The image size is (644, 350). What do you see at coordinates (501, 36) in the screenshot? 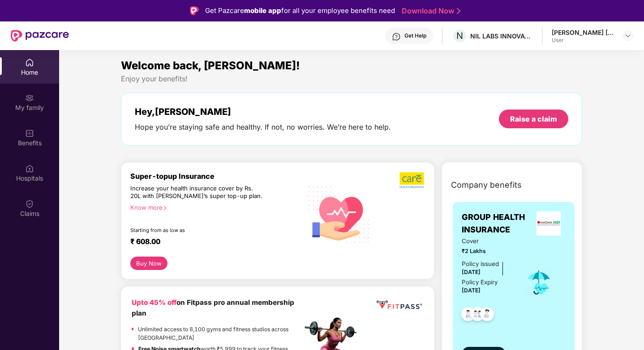
I see `div: NIL LABS INNOVATION PVT. LTD.` at bounding box center [501, 36].